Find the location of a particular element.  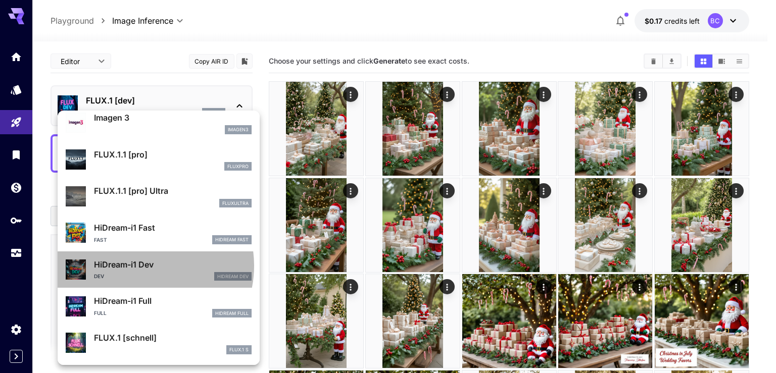

p: Full is located at coordinates (100, 313).